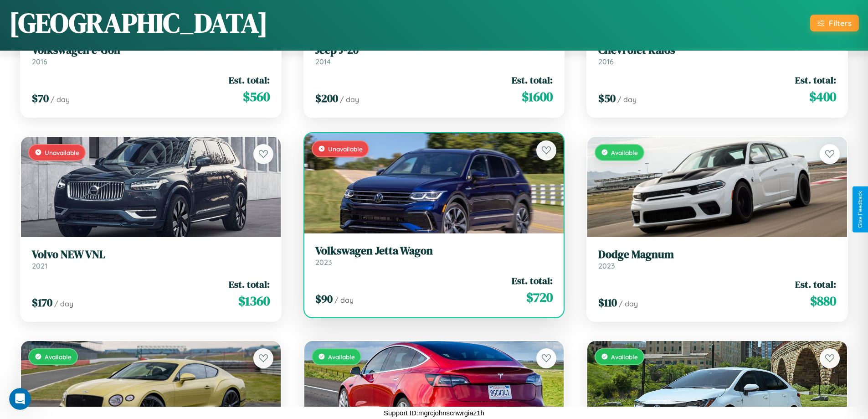 Image resolution: width=868 pixels, height=419 pixels. What do you see at coordinates (540, 297) in the screenshot?
I see `span: $ 720` at bounding box center [540, 297].